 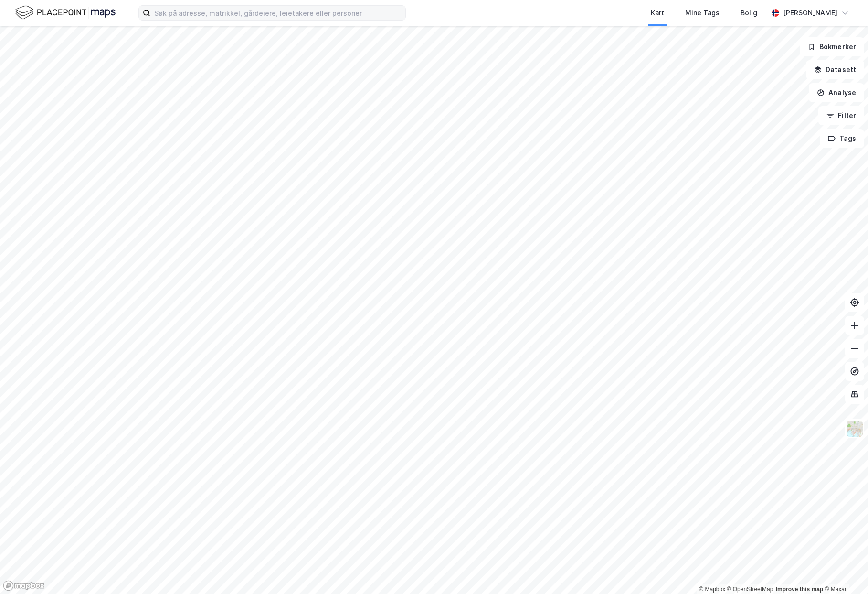 What do you see at coordinates (65, 12) in the screenshot?
I see `img: logo.f888ab2527a4732fd821a326f86c7f29.svg` at bounding box center [65, 12].